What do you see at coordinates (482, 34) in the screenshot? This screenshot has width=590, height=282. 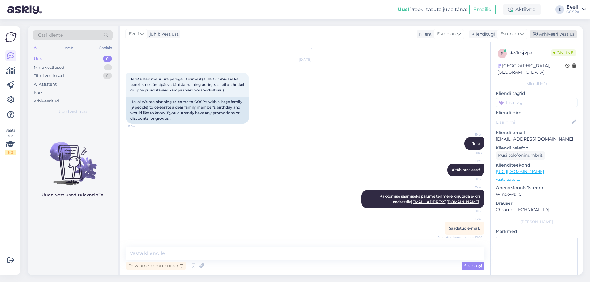 I see `div: Klienditugi` at bounding box center [482, 34].